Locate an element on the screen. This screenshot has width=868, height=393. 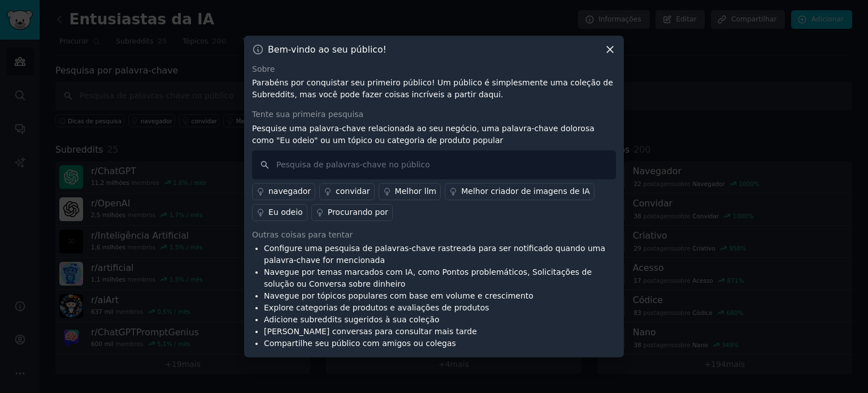
a: Eu odeio is located at coordinates (279, 213).